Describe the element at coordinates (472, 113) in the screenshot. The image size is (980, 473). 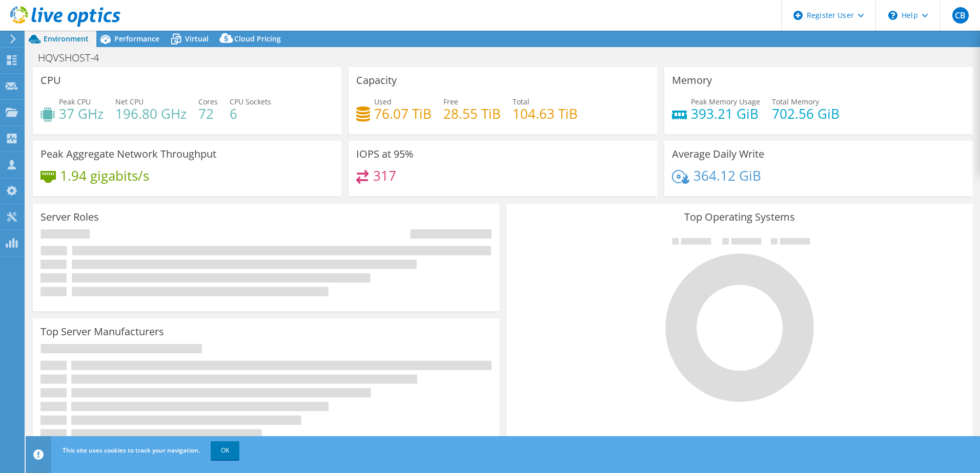
I see `h4: 28.55 TiB` at that location.